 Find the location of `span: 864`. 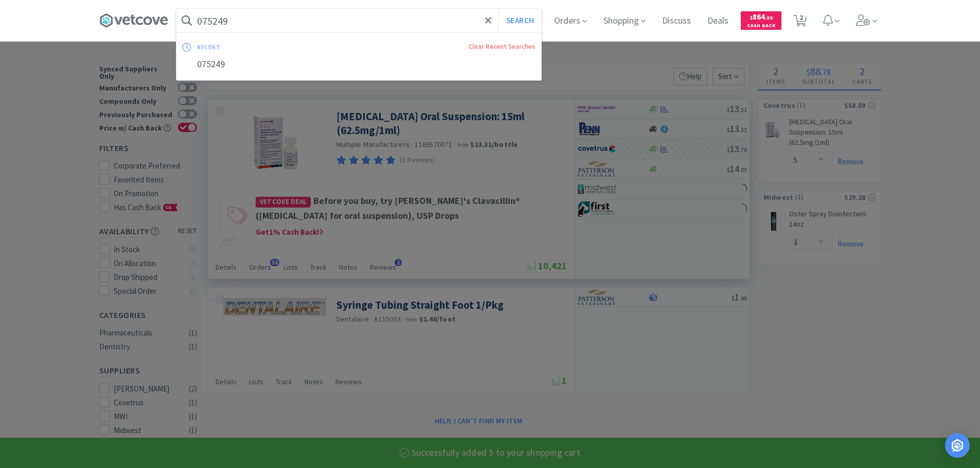

span: 864 is located at coordinates (761, 16).